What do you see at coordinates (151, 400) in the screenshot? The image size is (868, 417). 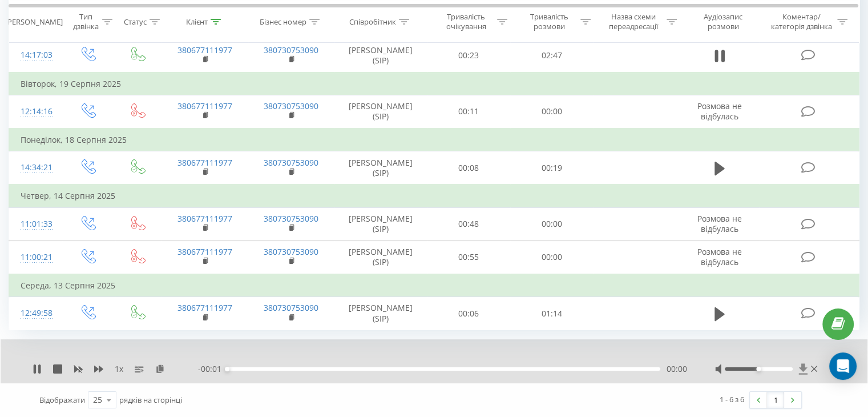 I see `span: рядків на сторінці` at bounding box center [151, 400].